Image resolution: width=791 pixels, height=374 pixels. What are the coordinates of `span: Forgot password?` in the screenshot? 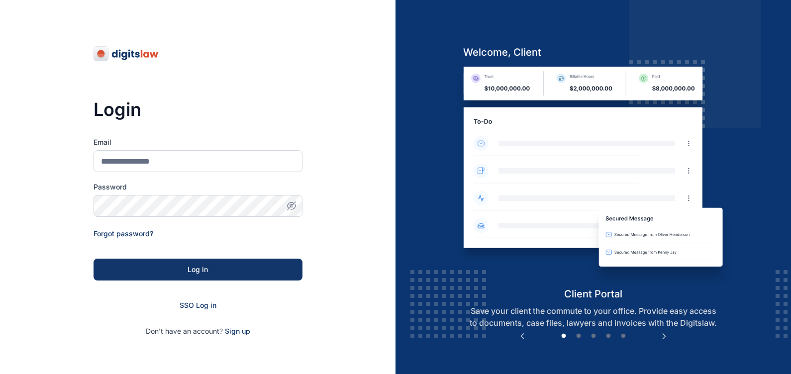 It's located at (123, 233).